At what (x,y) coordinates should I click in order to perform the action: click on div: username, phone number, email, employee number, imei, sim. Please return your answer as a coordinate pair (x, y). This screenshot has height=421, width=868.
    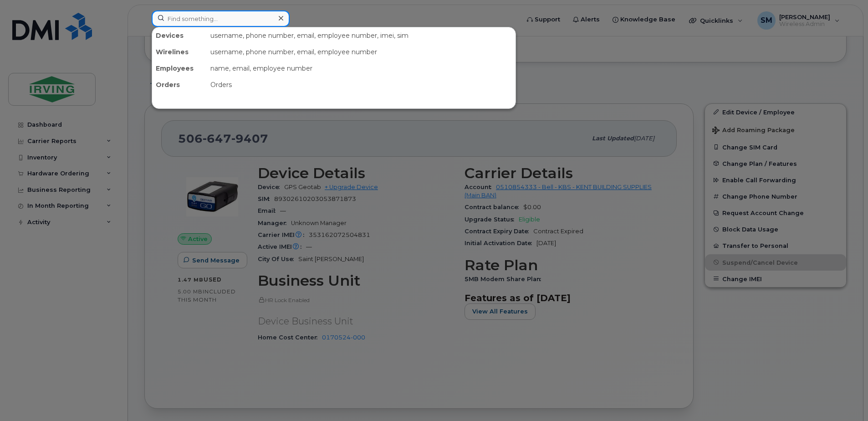
    Looking at the image, I should click on (361, 36).